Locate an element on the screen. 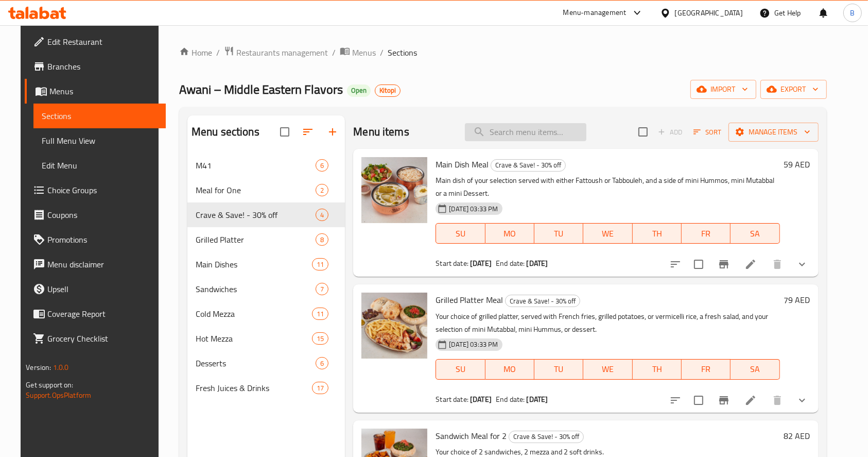 The height and width of the screenshot is (457, 868). span: B is located at coordinates (852, 13).